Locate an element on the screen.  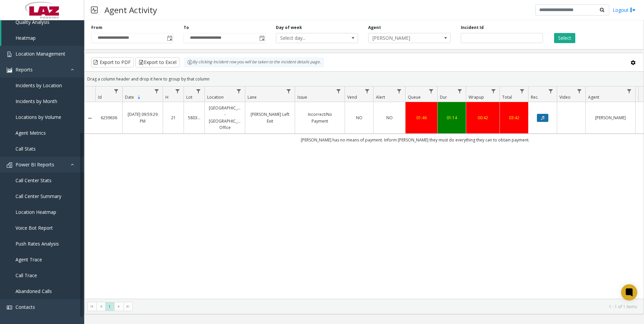
label: Incident Id is located at coordinates (472, 28).